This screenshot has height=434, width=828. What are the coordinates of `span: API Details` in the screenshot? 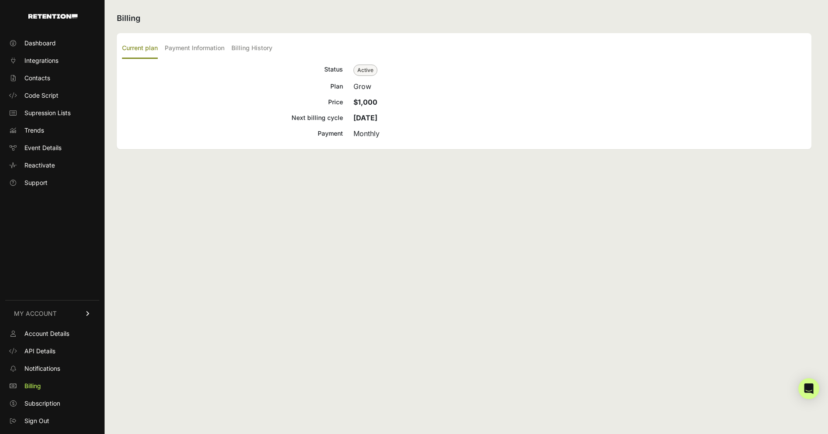 It's located at (40, 351).